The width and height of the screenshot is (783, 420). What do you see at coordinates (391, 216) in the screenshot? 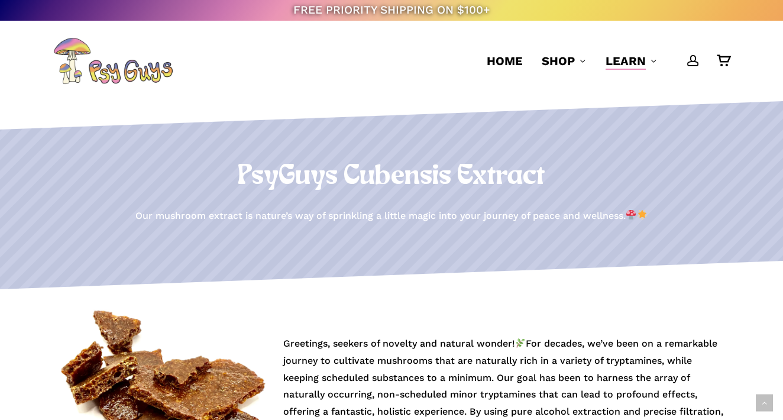
I see `p: Our mushroom extract is nature’s way of sprinkling a little magic into your journey of peace and ...` at bounding box center [391, 216].